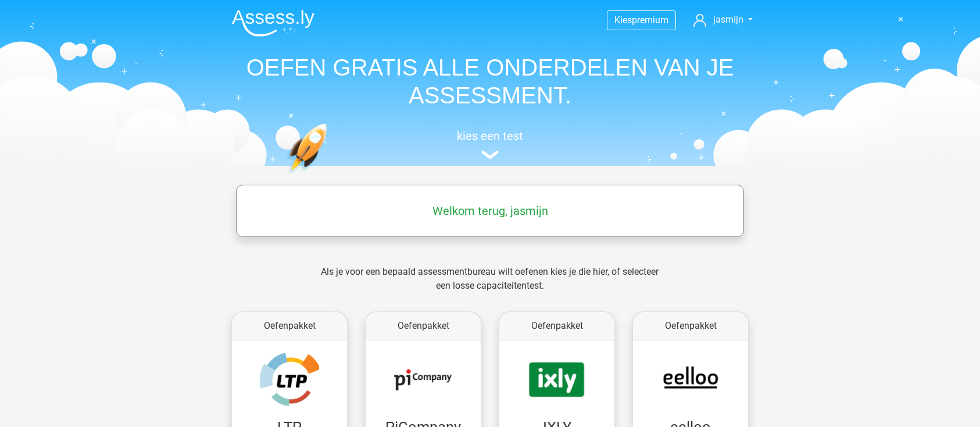 The width and height of the screenshot is (980, 427). Describe the element at coordinates (490, 211) in the screenshot. I see `h5: Welkom terug, jasmijn` at that location.